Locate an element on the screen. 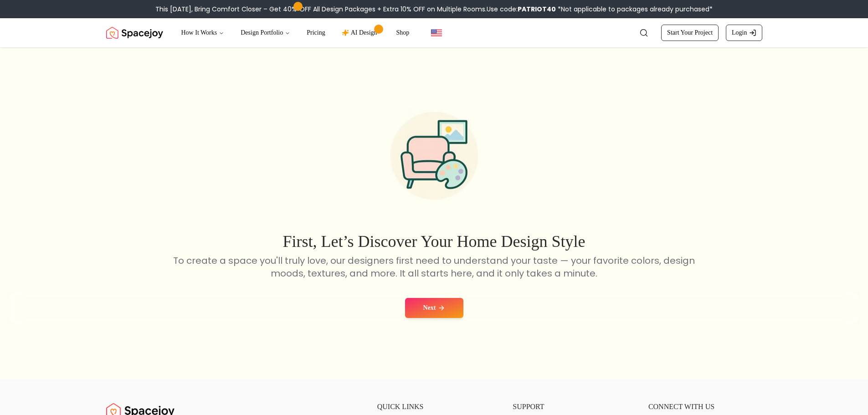 The width and height of the screenshot is (868, 415). nav: Global is located at coordinates (434, 33).